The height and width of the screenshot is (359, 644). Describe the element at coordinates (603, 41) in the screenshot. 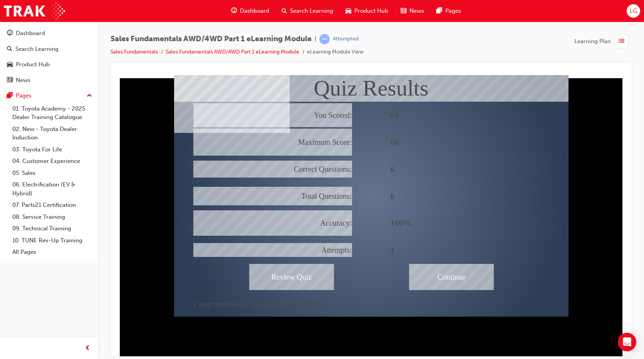

I see `button: Learning Plan` at that location.